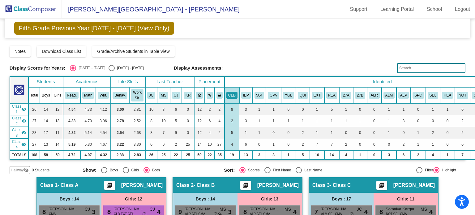 The height and width of the screenshot is (215, 475). What do you see at coordinates (137, 121) in the screenshot?
I see `td: 2.52` at bounding box center [137, 121].